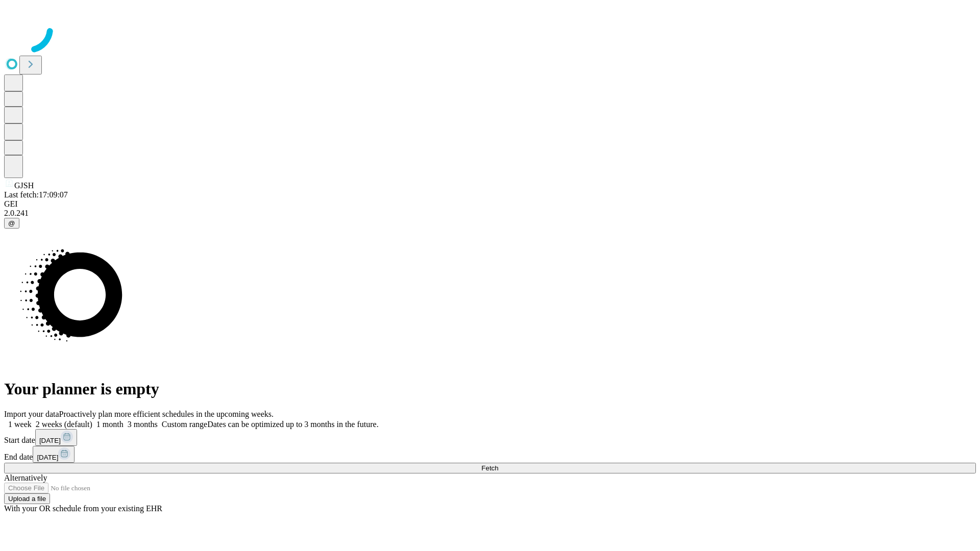  I want to click on span: Fetch, so click(490, 468).